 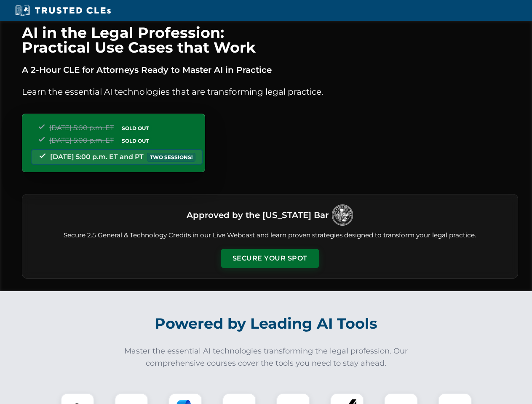 What do you see at coordinates (342, 215) in the screenshot?
I see `img: Logo` at bounding box center [342, 215].